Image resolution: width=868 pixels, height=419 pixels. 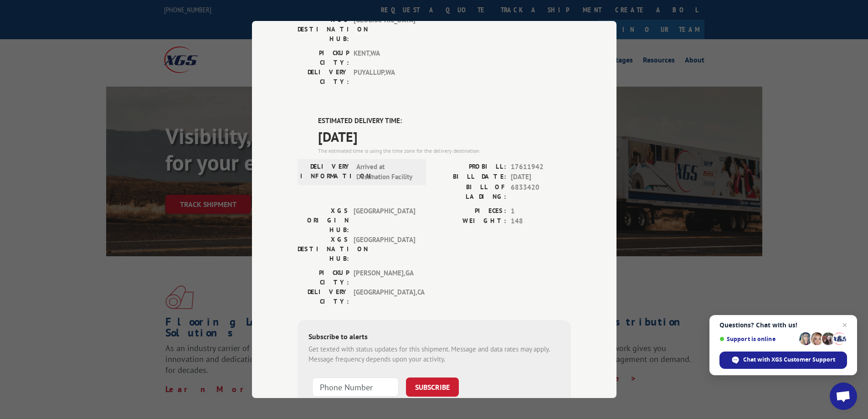 I want to click on span: Chat with XGS Customer Support, so click(x=790, y=360).